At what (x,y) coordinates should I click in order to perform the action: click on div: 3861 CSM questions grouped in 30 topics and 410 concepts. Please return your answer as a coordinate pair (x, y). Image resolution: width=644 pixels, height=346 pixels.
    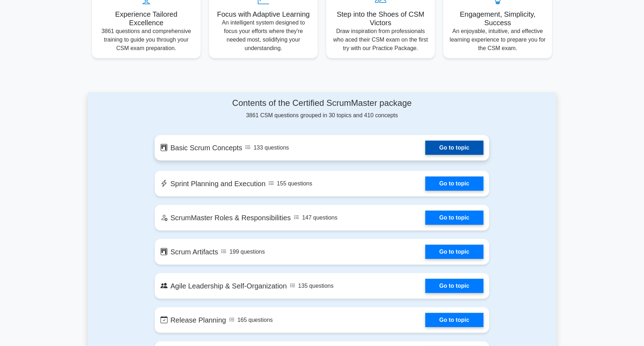
    Looking at the image, I should click on (322, 109).